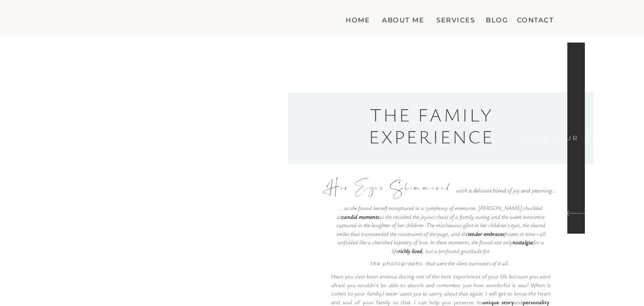  I want to click on h1: the Family experience, so click(432, 128).